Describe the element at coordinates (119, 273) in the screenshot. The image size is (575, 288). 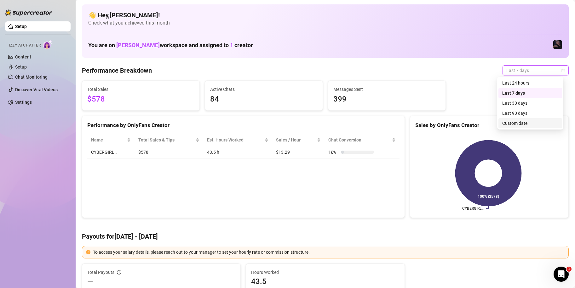
I see `span: info-circle` at that location.